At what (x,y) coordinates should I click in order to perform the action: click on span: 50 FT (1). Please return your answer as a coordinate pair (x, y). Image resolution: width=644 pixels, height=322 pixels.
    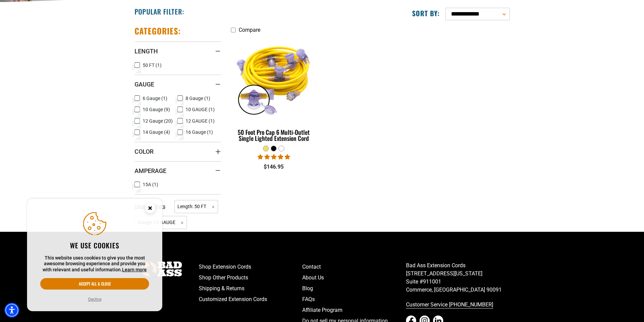
    Looking at the image, I should click on (152, 65).